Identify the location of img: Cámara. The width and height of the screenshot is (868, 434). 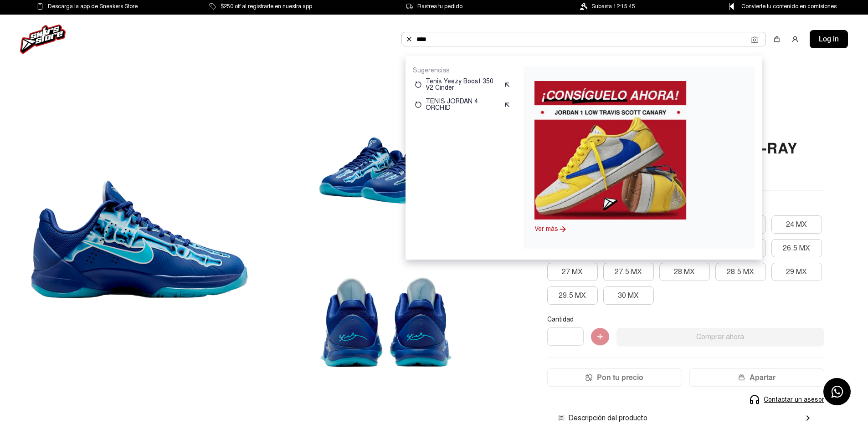
(755, 40).